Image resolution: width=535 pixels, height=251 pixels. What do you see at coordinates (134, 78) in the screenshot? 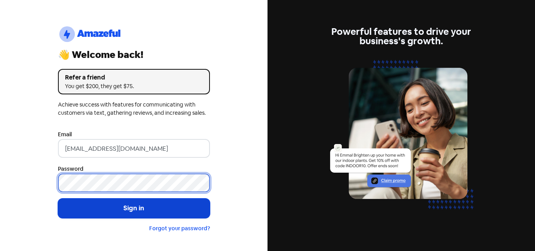
I see `div: Refer a friend` at bounding box center [134, 78].